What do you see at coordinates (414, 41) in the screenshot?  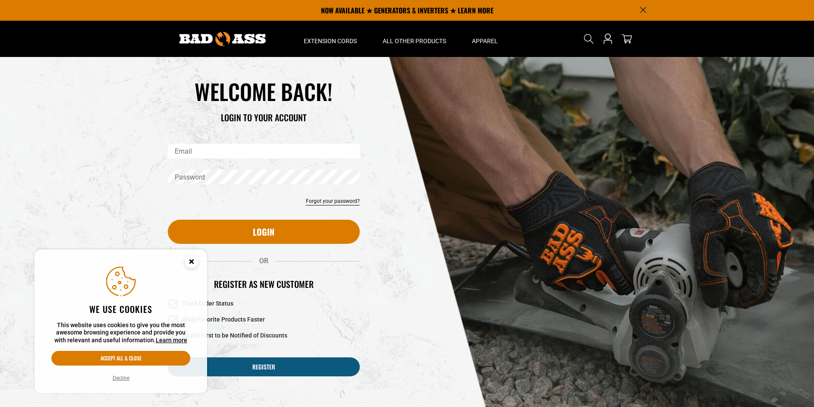 I see `span: All Other Products` at bounding box center [414, 41].